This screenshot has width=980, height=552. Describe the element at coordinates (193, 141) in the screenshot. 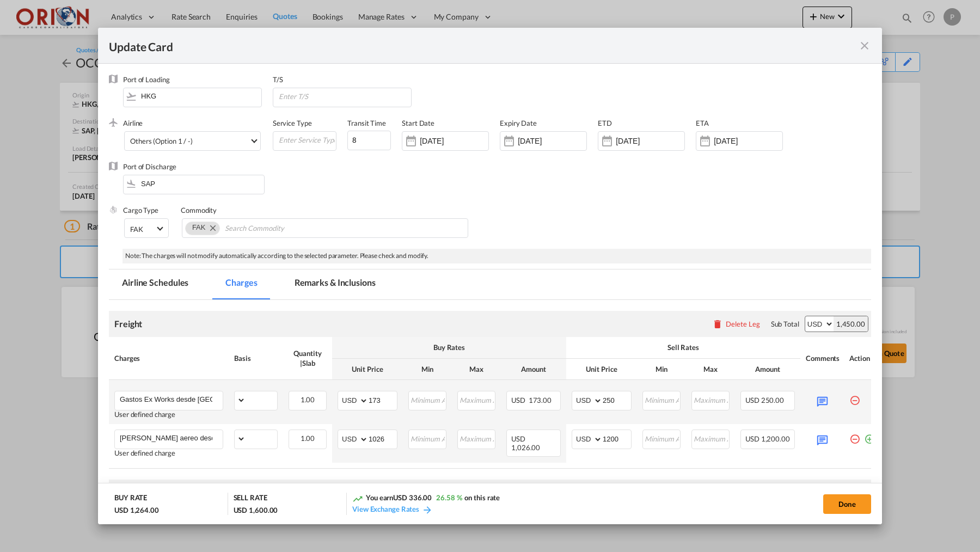

I see `md-select: Select Airline: Others (Option 1 / -)` at that location.